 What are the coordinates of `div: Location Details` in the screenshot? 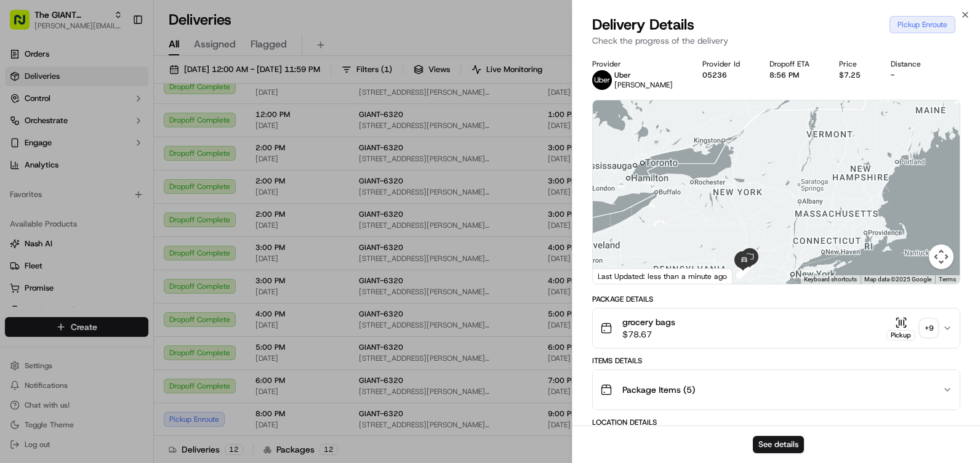 It's located at (776, 422).